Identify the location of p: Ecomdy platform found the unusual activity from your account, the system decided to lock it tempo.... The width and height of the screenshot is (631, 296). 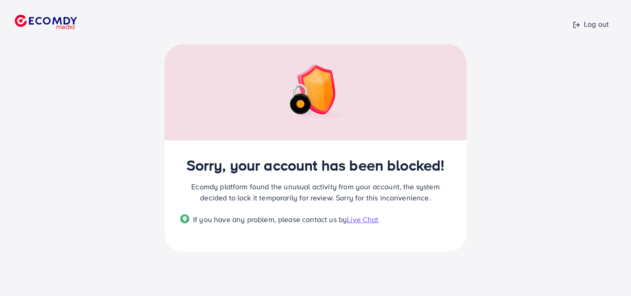
(316, 192).